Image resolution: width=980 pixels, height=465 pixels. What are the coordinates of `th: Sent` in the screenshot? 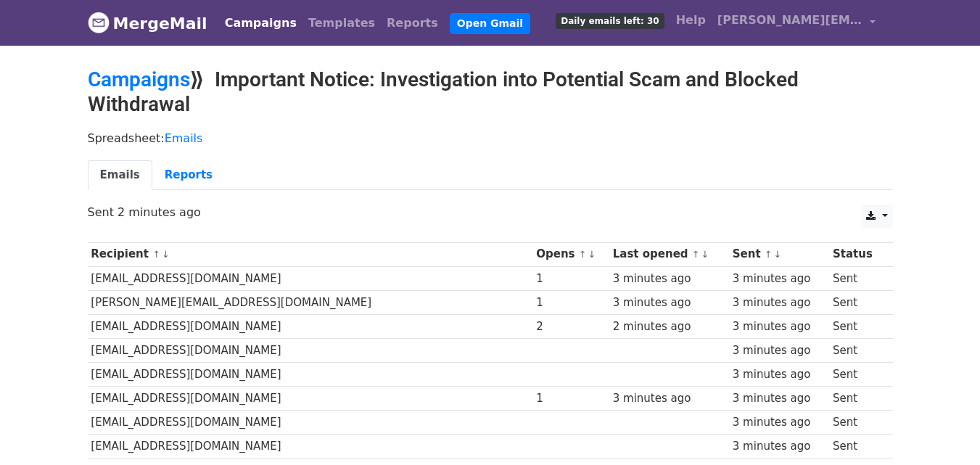 It's located at (779, 254).